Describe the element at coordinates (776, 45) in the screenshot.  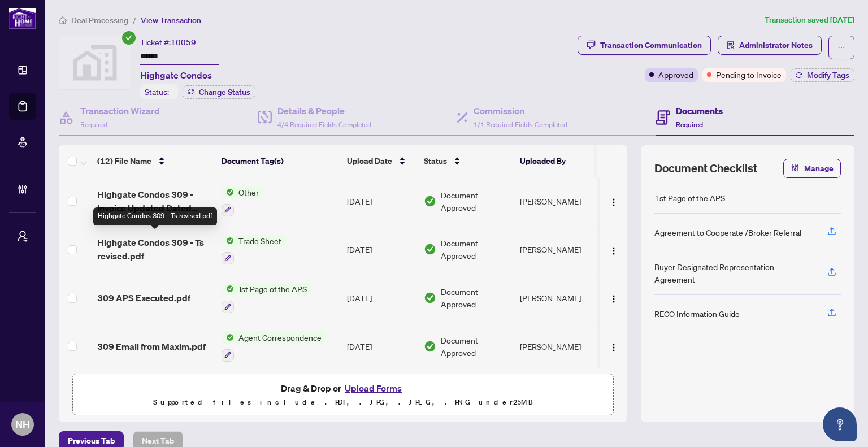
I see `span: Administrator Notes` at that location.